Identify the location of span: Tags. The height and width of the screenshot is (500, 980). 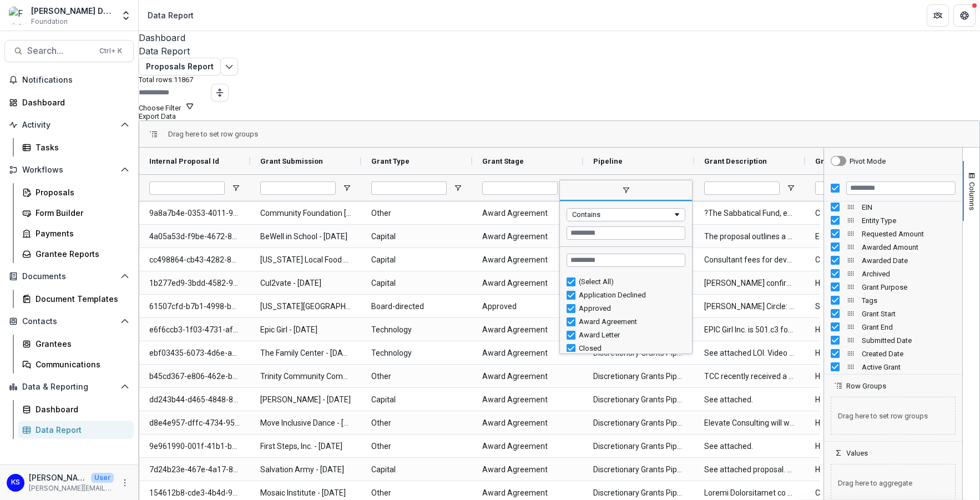
(908, 301).